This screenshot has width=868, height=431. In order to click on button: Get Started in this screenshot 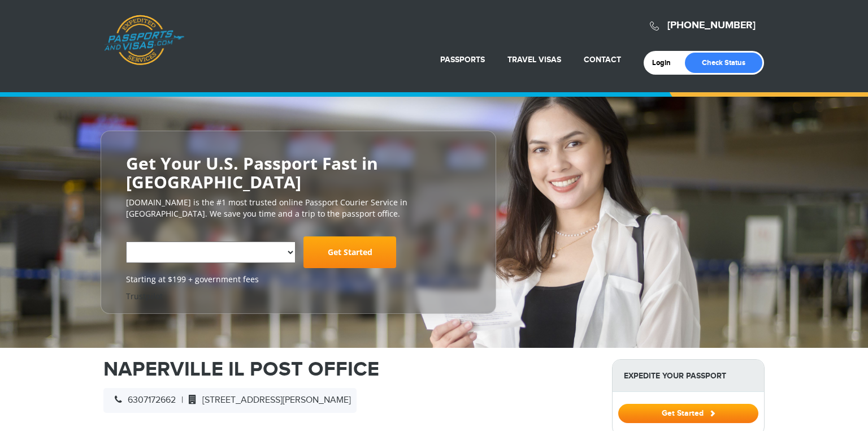, I will do `click(689, 413)`.